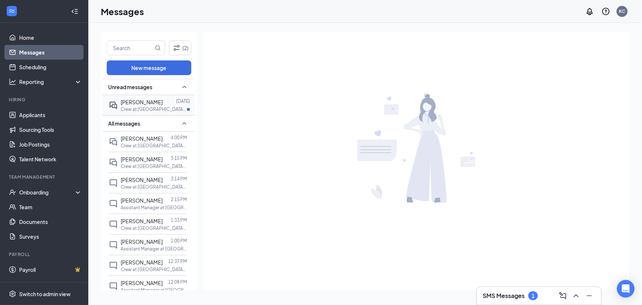 Image resolution: width=642 pixels, height=305 pixels. I want to click on h1: Messages, so click(122, 11).